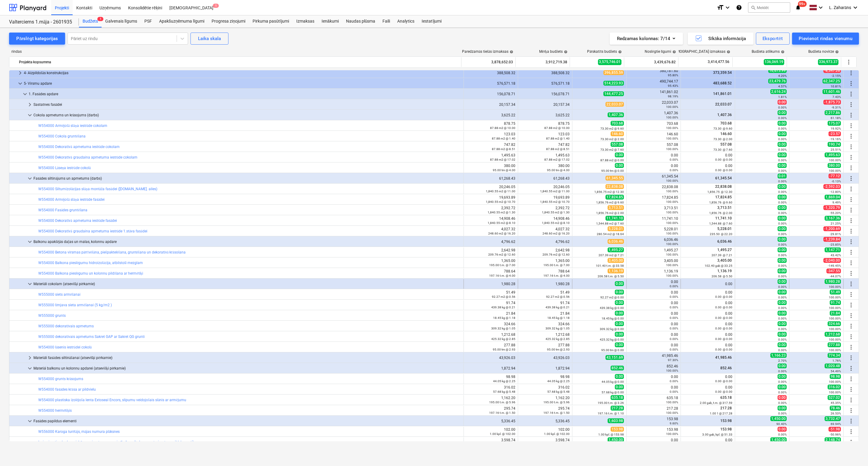 This screenshot has height=466, width=868. Describe the element at coordinates (210, 39) in the screenshot. I see `button: Laika skala` at that location.